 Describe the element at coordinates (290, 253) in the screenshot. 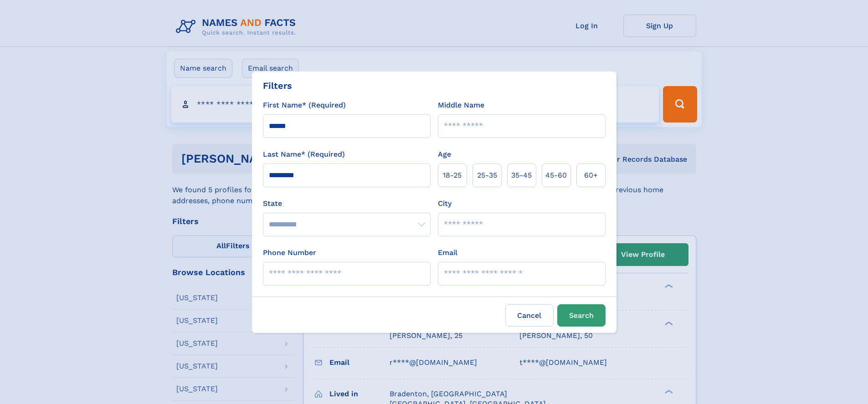

I see `label: Phone Number` at that location.